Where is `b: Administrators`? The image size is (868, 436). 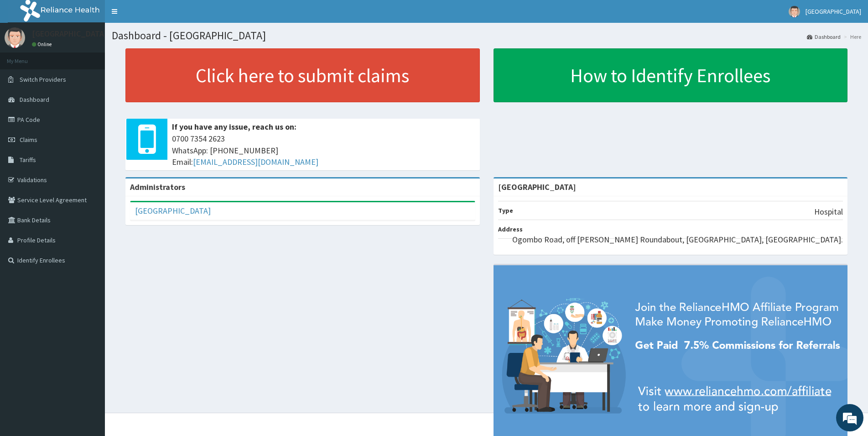
b: Administrators is located at coordinates (157, 187).